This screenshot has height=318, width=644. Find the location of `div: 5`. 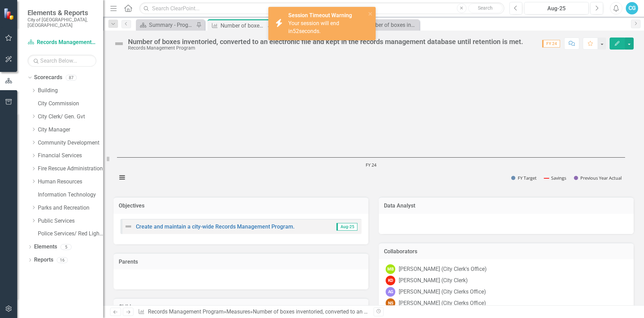

div: 5 is located at coordinates (66, 247).